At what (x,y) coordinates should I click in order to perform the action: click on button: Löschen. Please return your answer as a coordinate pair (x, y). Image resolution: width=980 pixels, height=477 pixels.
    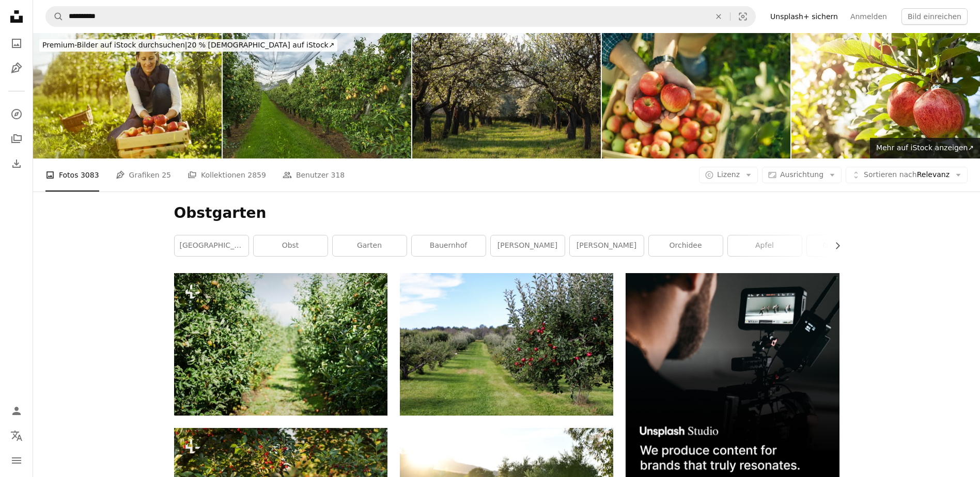
    Looking at the image, I should click on (718, 16).